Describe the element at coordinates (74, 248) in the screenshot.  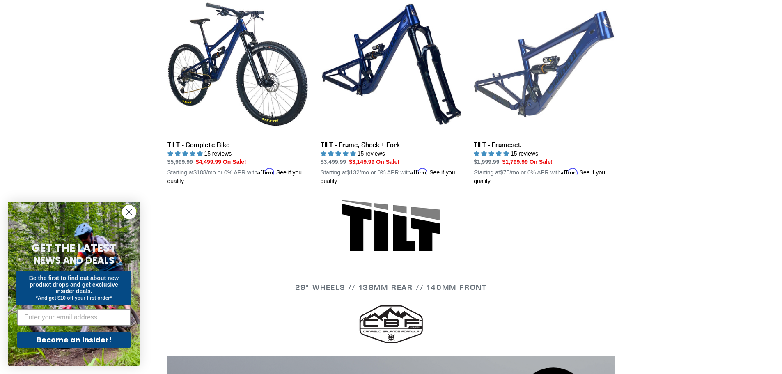
I see `span: GET THE LATEST` at that location.